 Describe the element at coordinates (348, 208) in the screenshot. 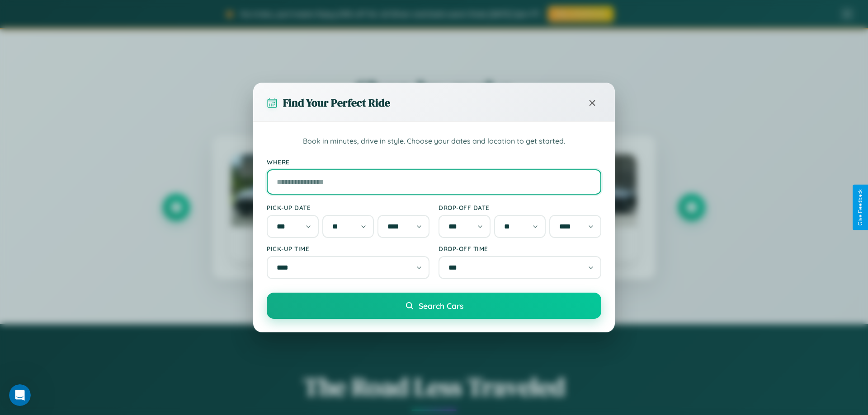

I see `label: Pick-up Date` at that location.